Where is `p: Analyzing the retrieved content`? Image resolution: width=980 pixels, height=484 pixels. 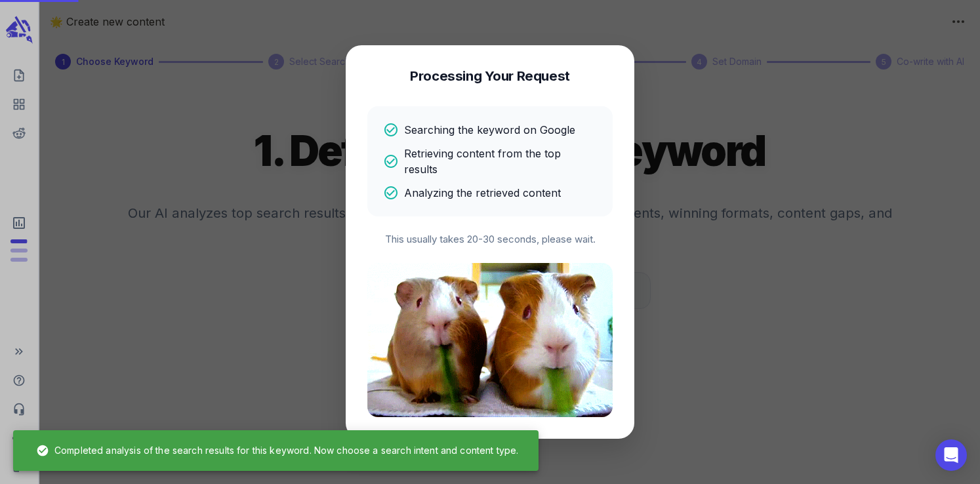 p: Analyzing the retrieved content is located at coordinates (482, 192).